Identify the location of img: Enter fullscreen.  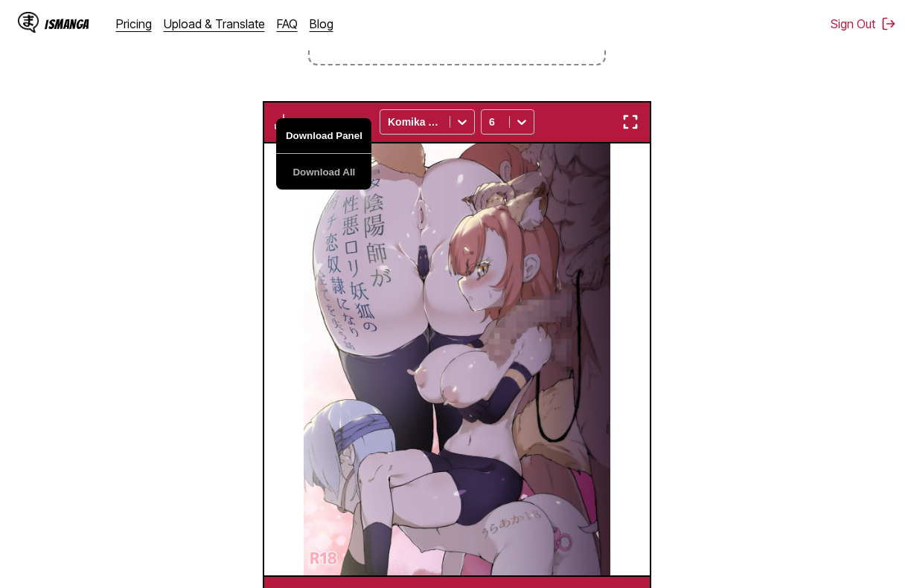
(631, 122).